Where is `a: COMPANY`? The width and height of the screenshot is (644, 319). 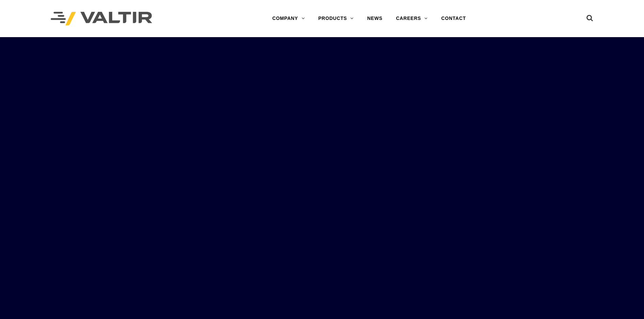 a: COMPANY is located at coordinates (288, 19).